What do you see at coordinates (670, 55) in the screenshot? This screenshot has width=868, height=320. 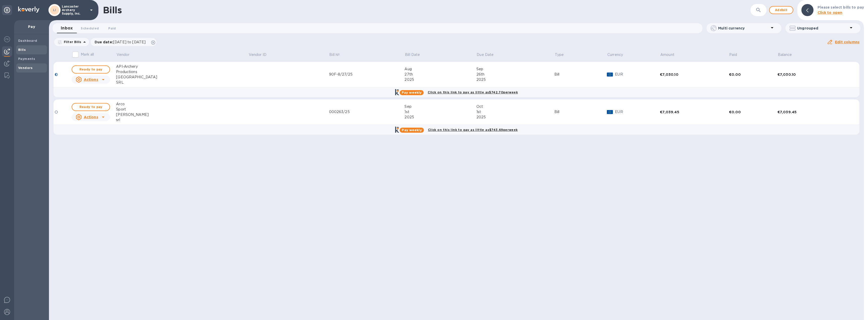 I see `span: Amount` at bounding box center [670, 55].